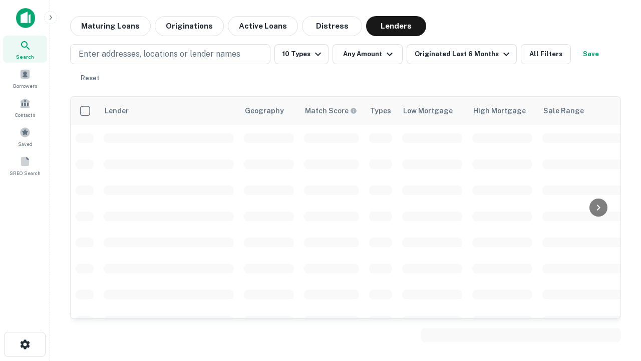  Describe the element at coordinates (301, 54) in the screenshot. I see `button: 10 Types` at that location.